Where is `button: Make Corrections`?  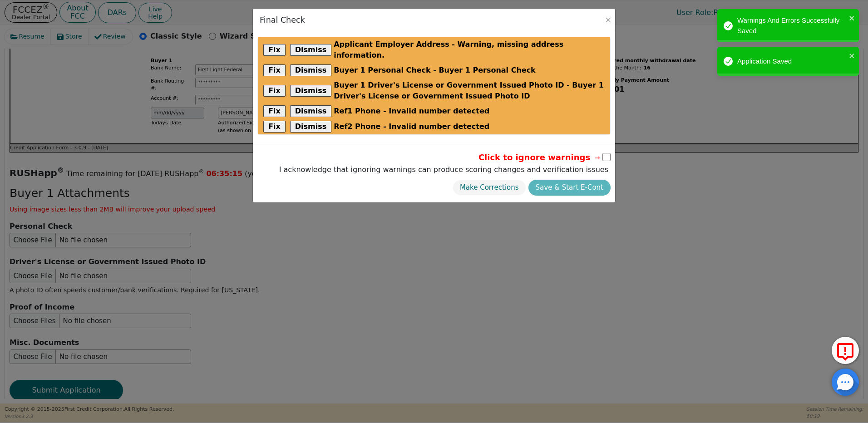
button: Make Corrections is located at coordinates (490, 187).